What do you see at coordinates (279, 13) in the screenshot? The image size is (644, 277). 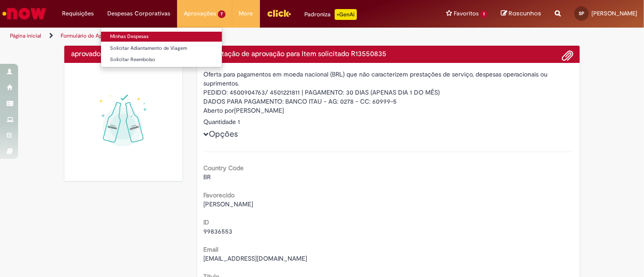 I see `img: click_logo_yellow_360x200.png` at bounding box center [279, 13].